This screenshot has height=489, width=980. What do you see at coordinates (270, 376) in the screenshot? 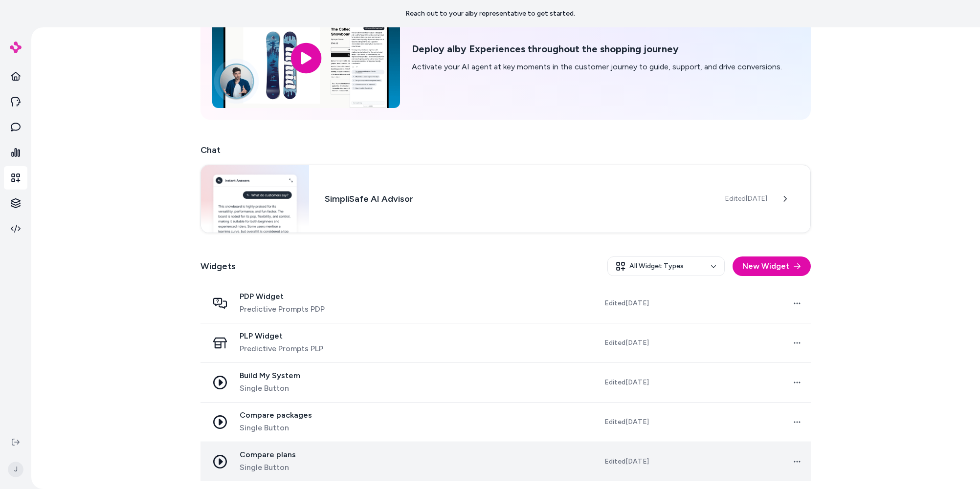
I see `span: Build My System` at bounding box center [270, 376].